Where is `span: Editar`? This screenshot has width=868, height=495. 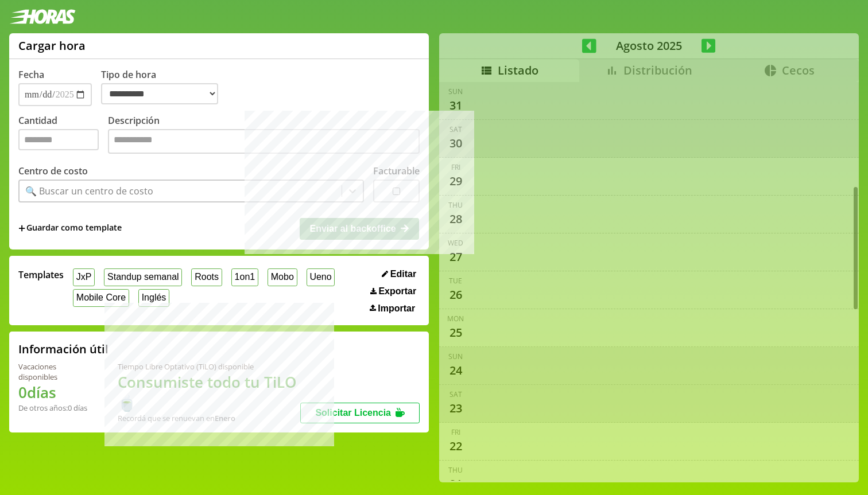
span: Editar is located at coordinates (403, 274).